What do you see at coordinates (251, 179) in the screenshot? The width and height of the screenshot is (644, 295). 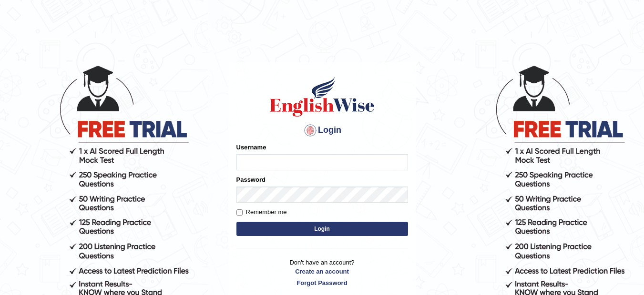 I see `label: Password` at bounding box center [251, 179].